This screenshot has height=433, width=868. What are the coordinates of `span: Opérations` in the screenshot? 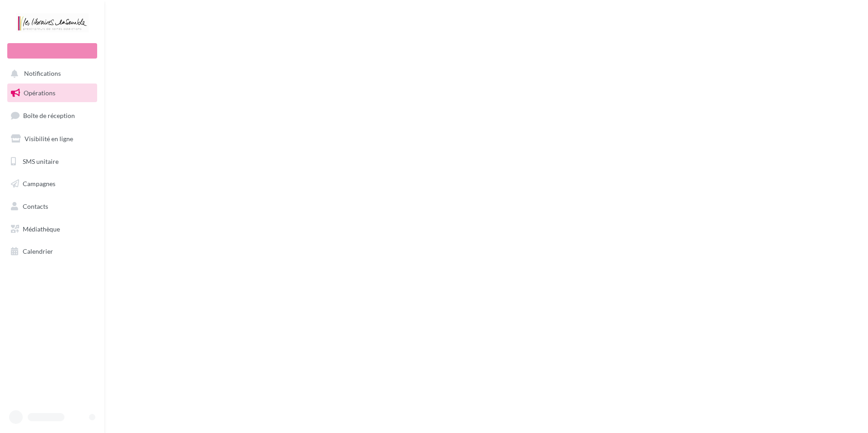 It's located at (39, 92).